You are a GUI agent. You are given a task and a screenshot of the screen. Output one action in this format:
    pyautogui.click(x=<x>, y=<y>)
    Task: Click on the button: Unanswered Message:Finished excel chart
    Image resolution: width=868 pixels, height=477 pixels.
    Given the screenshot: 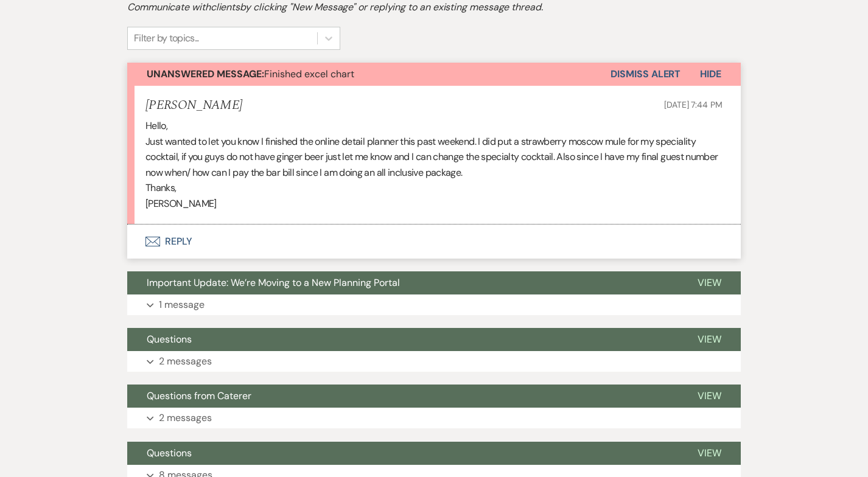 What is the action you would take?
    pyautogui.click(x=368, y=74)
    